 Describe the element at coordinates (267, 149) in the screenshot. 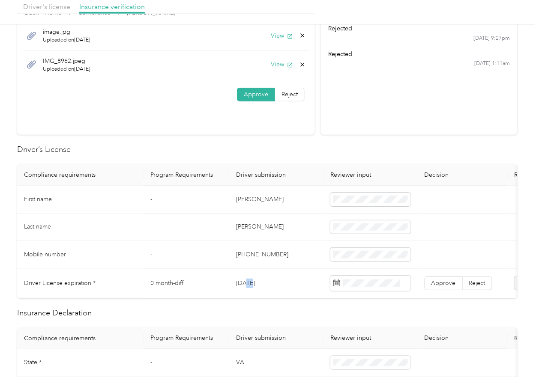

I see `h2: Driver’s License` at that location.